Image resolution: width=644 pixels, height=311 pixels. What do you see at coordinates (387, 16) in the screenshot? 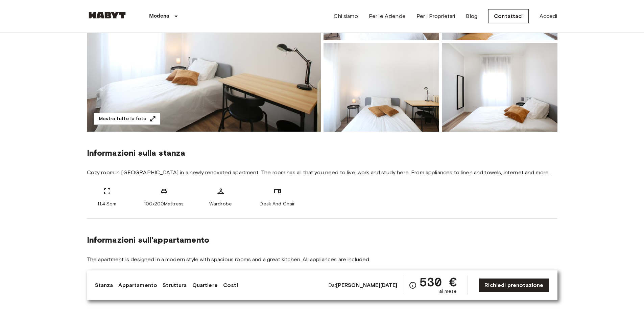
I see `a: Per le Aziende` at bounding box center [387, 16].